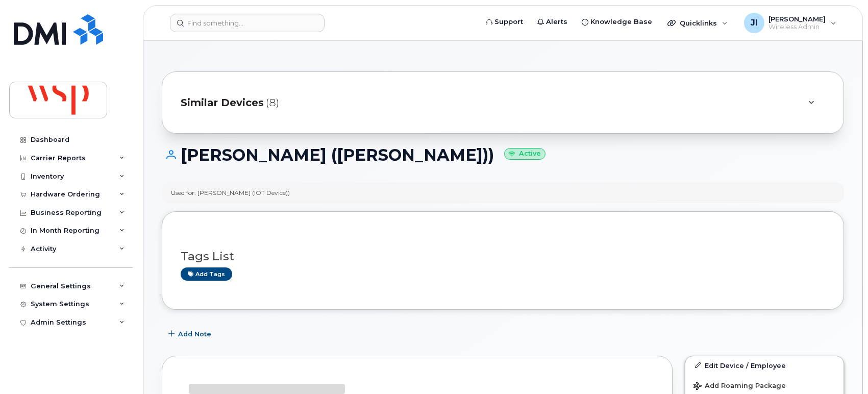 This screenshot has width=868, height=394. What do you see at coordinates (503, 256) in the screenshot?
I see `h3: Tags List` at bounding box center [503, 256].